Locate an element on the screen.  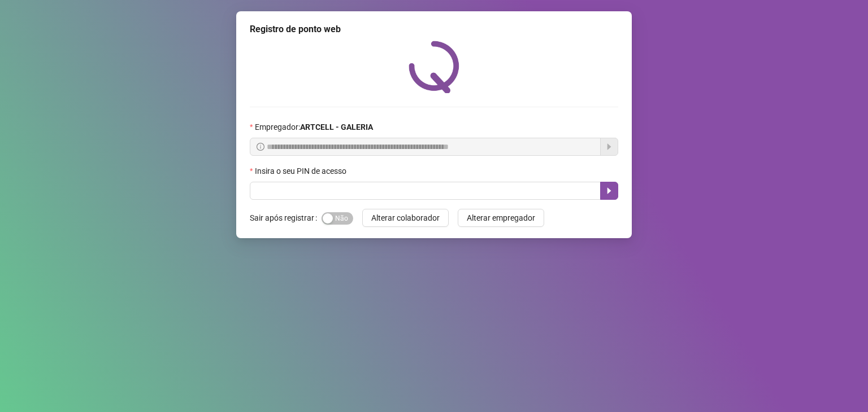
button: Alterar empregador is located at coordinates (501, 218).